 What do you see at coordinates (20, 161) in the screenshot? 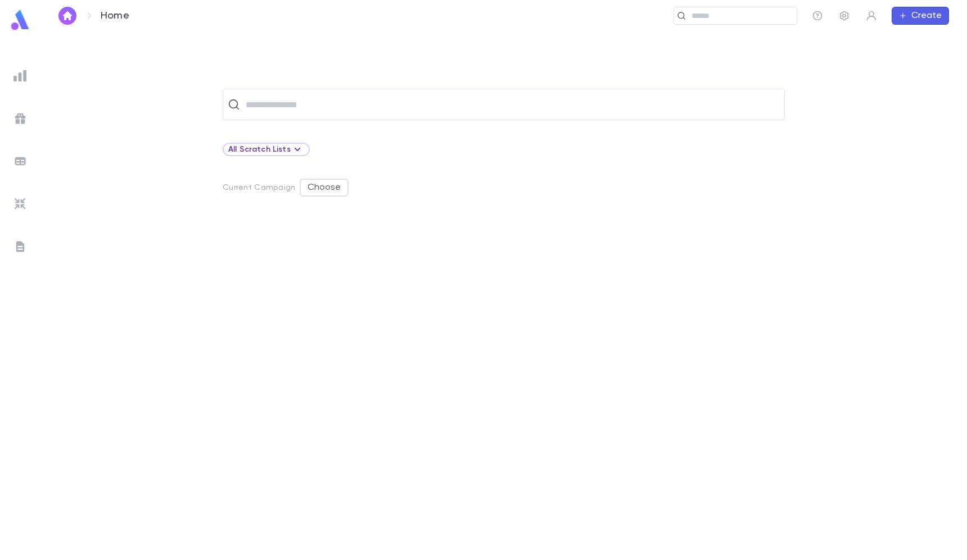
I see `img: batches_grey.339ca447c9d9533ef1741baa751efc33.svg` at bounding box center [20, 161].